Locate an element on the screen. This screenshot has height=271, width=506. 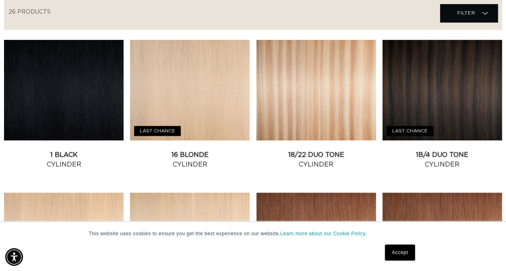
a: Accept is located at coordinates (400, 253).